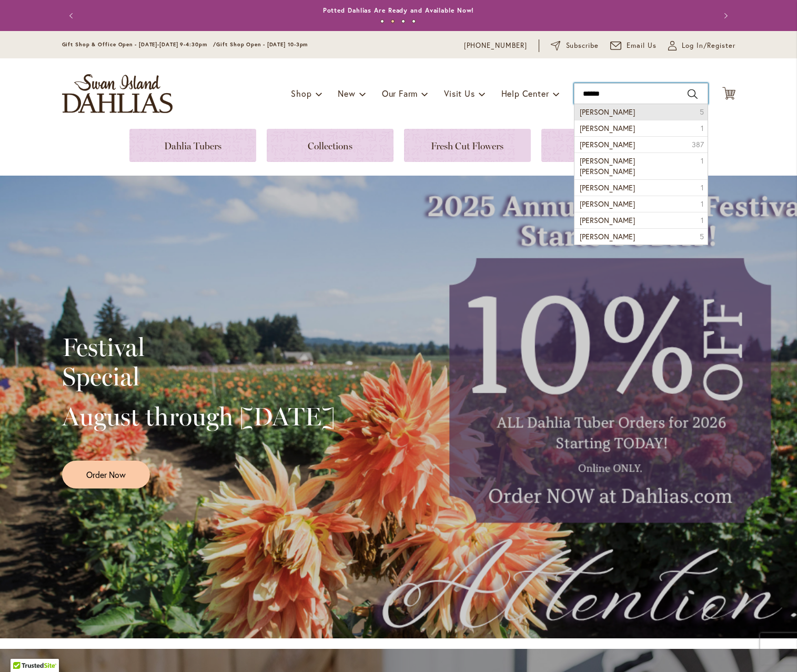 This screenshot has height=672, width=797. What do you see at coordinates (392, 21) in the screenshot?
I see `button: 2 of 4` at bounding box center [392, 21].